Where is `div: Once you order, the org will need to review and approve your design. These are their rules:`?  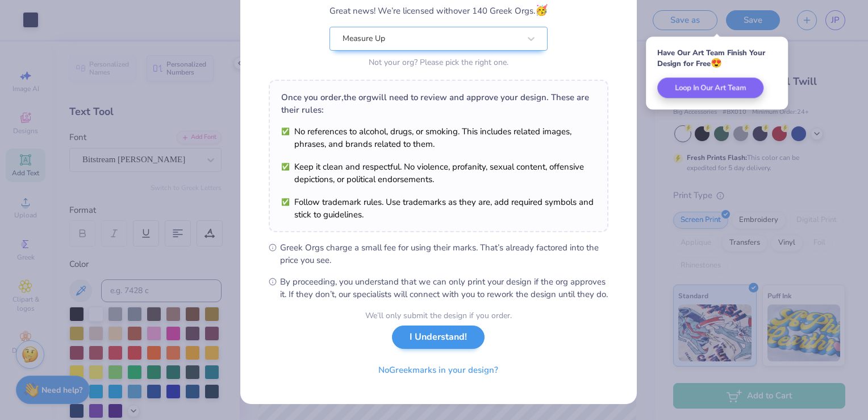 div: Once you order, the org will need to review and approve your design. These are their rules: is located at coordinates (439, 103).